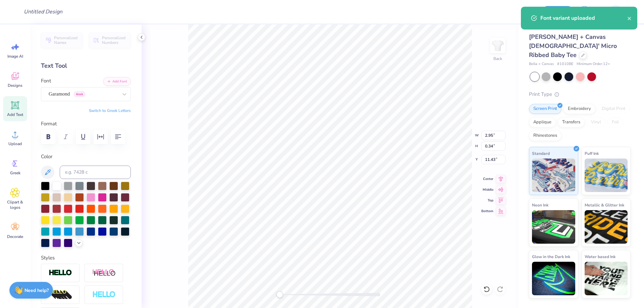 This screenshot has height=308, width=644. What do you see at coordinates (542, 122) in the screenshot?
I see `div: Applique` at bounding box center [542, 122].